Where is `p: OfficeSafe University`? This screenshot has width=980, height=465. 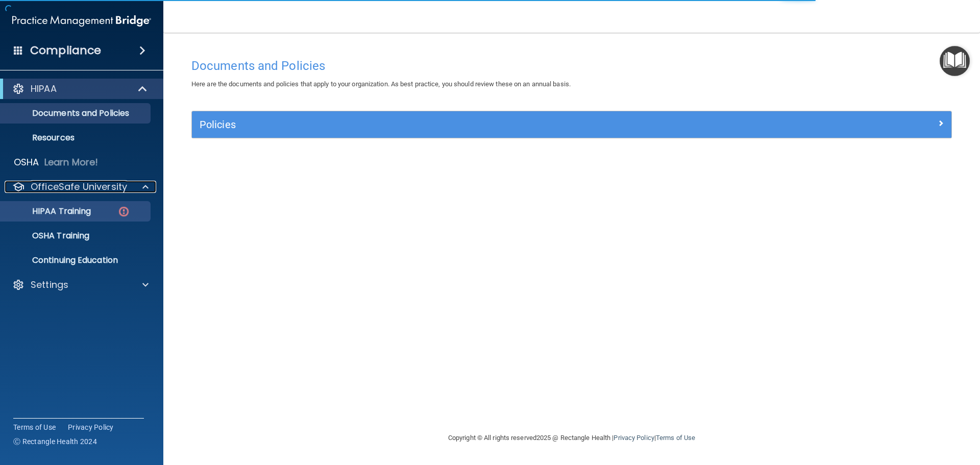
p: OfficeSafe University is located at coordinates (79, 187).